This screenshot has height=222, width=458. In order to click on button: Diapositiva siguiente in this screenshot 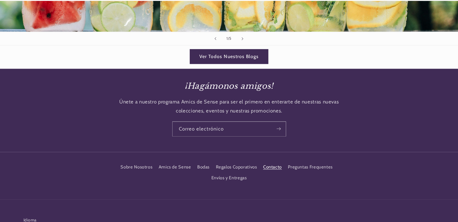, I will do `click(243, 39)`.